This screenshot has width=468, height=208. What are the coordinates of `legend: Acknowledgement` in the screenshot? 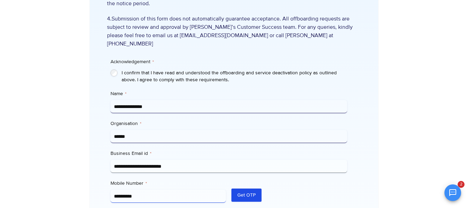 It's located at (132, 62).